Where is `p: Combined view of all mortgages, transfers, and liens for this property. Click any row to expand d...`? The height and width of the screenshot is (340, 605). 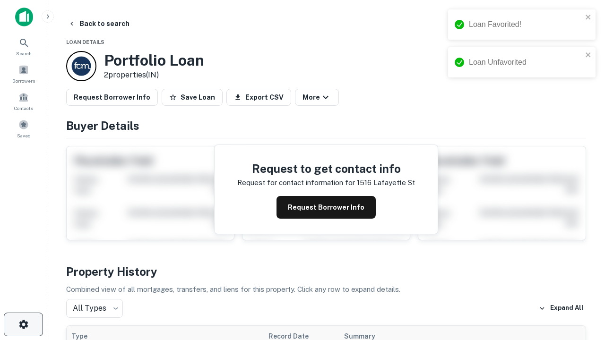
p: Combined view of all mortgages, transfers, and liens for this property. Click any row to expand d... is located at coordinates (326, 290).